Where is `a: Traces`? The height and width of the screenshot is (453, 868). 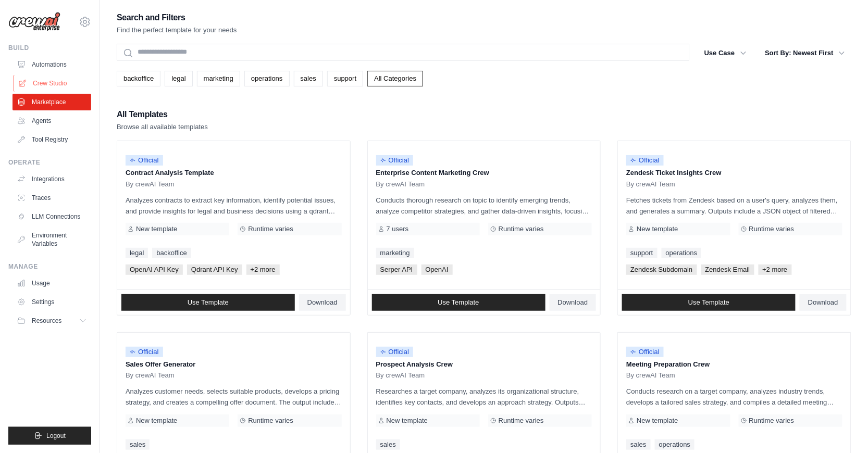 a: Traces is located at coordinates (52, 198).